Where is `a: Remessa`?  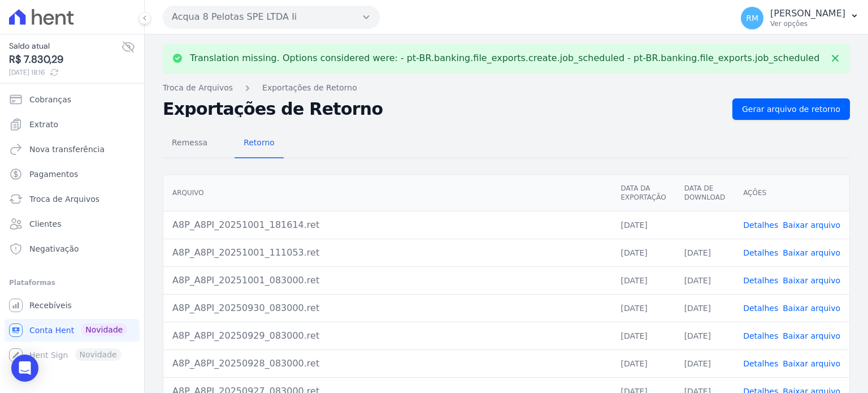
a: Remessa is located at coordinates (189, 144).